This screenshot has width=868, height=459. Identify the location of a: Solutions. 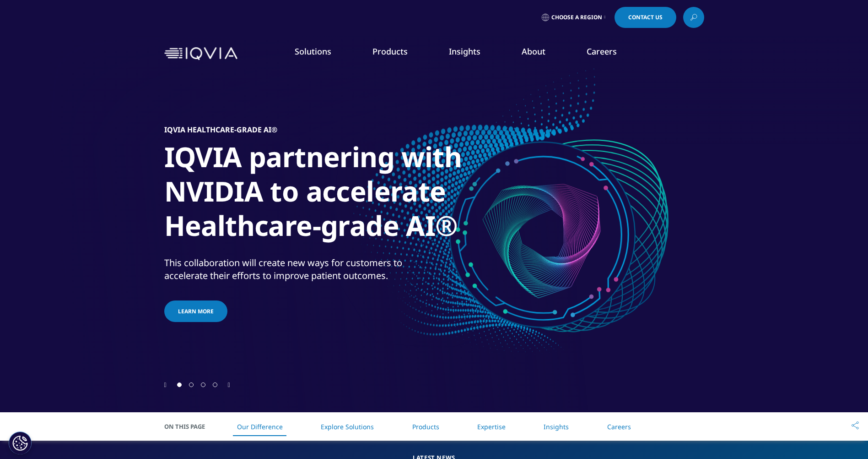
(313, 52).